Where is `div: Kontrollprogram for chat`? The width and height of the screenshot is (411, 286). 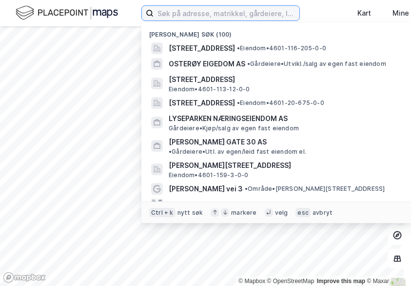 div: Kontrollprogram for chat is located at coordinates (387, 263).